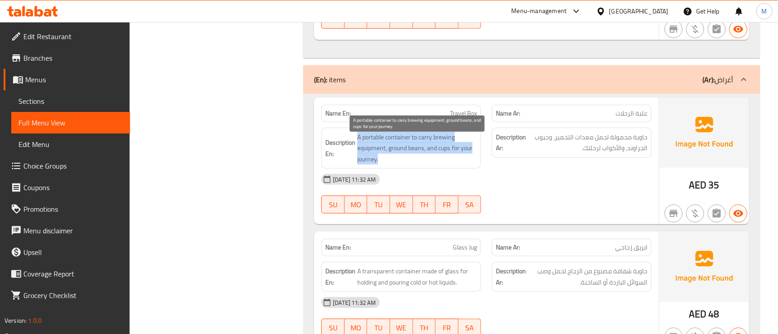  I want to click on span: M, so click(764, 11).